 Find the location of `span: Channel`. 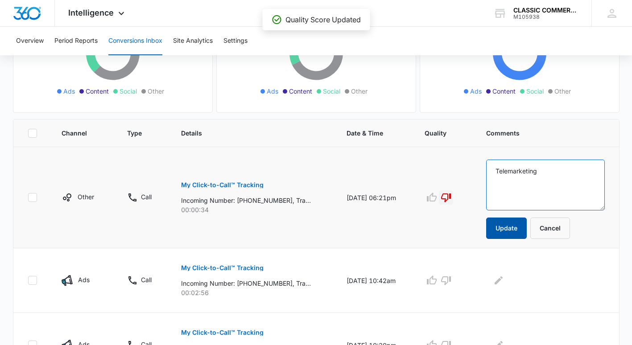

span: Channel is located at coordinates (77, 133).